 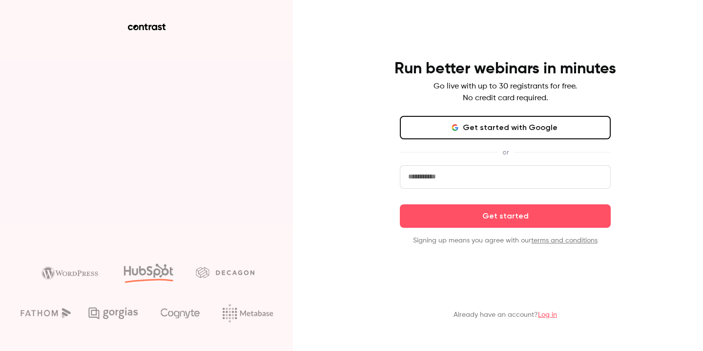 I want to click on button: Get started, so click(x=505, y=216).